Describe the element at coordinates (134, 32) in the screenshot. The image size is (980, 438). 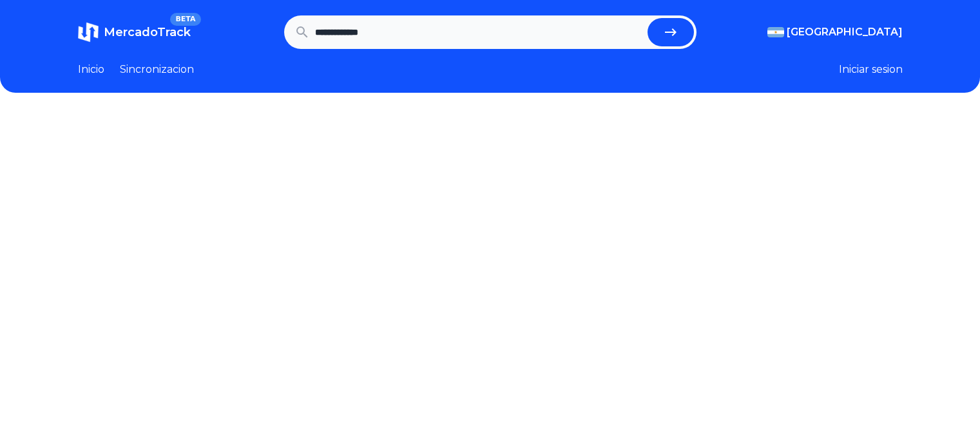
I see `a: MercadoTrackBETA` at that location.